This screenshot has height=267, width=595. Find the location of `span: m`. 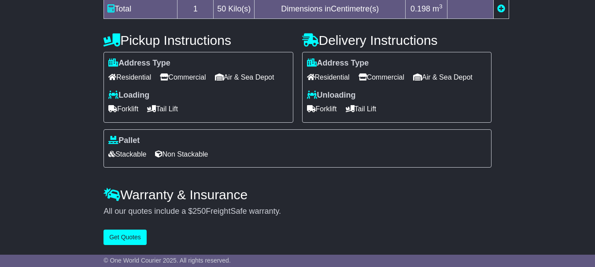

span: m is located at coordinates (437, 9).